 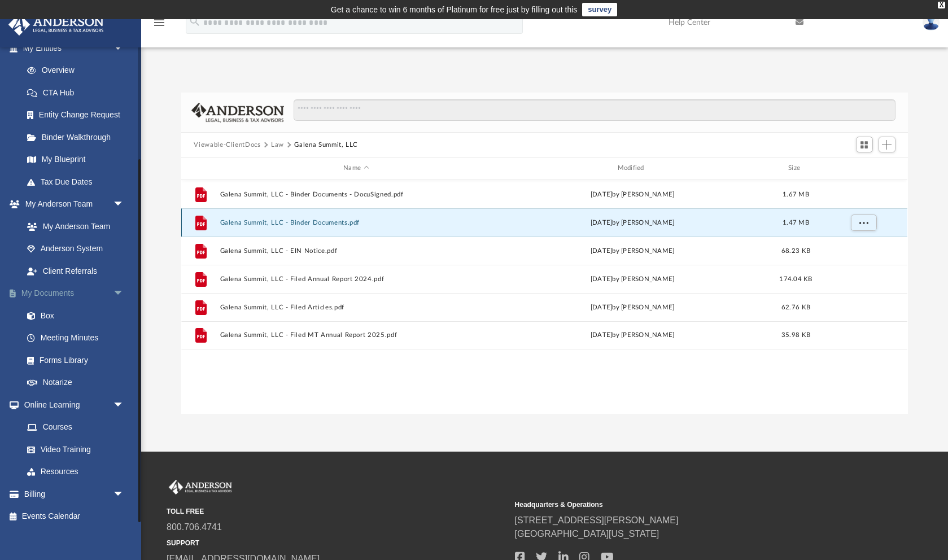 What do you see at coordinates (75, 494) in the screenshot?
I see `a: Billingarrow_drop_down` at bounding box center [75, 494].